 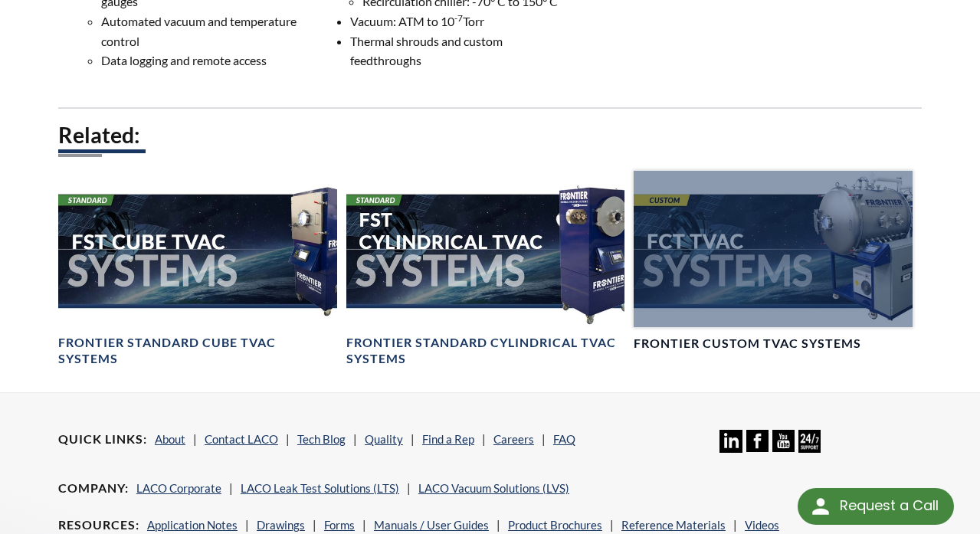 I want to click on a: LACO Leak Test Solutions (LTS), so click(x=320, y=488).